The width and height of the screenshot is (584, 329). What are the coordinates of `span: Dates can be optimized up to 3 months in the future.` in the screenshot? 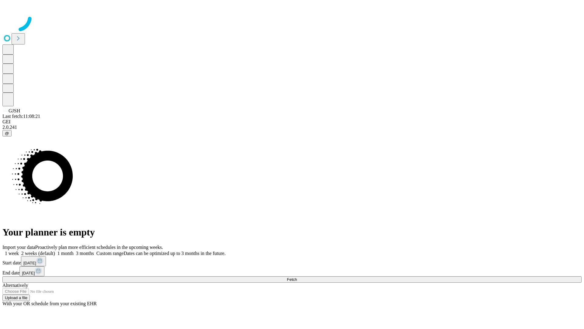 It's located at (174, 253).